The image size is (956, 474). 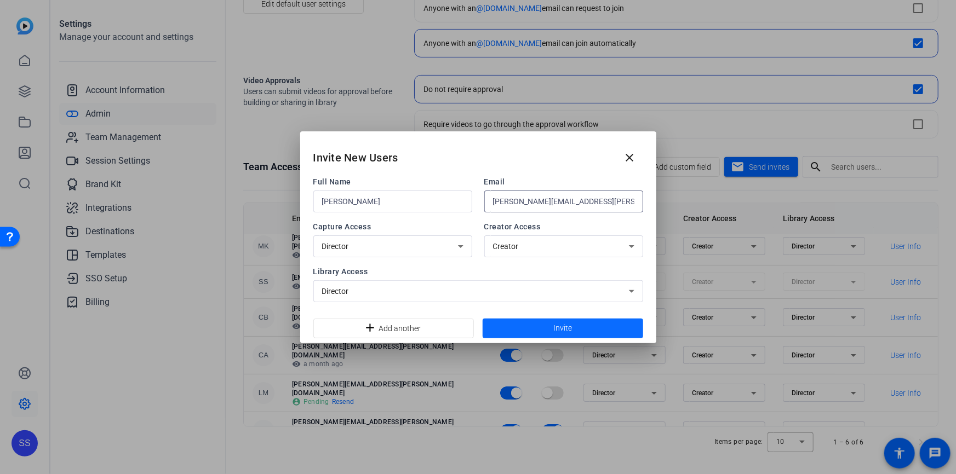 I want to click on span: Full Name, so click(x=393, y=182).